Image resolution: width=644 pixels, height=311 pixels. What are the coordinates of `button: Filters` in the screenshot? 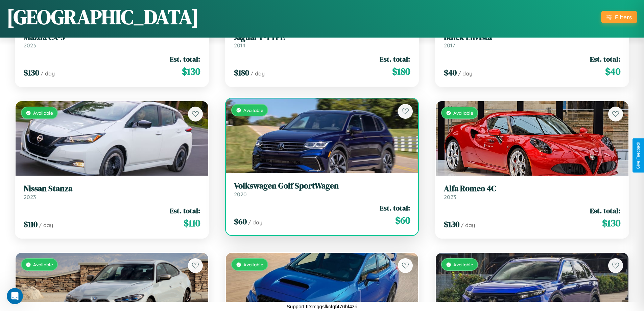 It's located at (620, 17).